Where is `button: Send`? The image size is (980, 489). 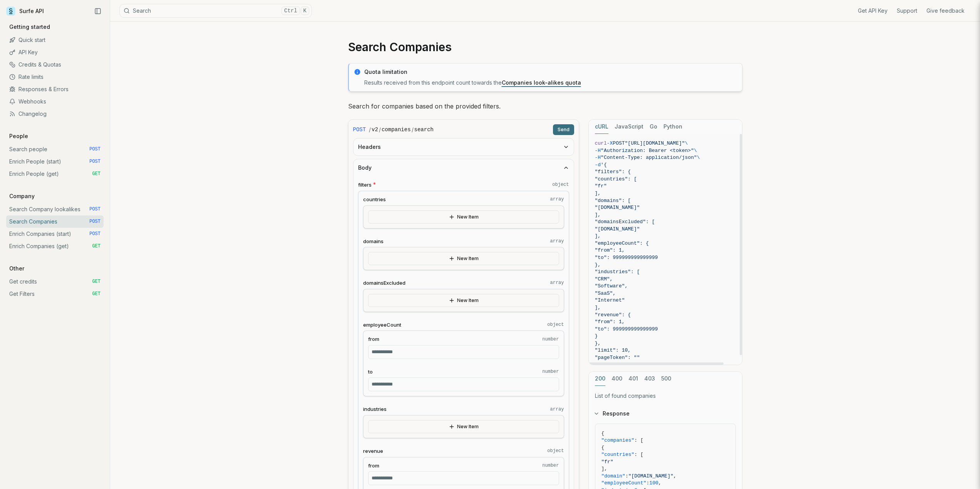
button: Send is located at coordinates (563, 130).